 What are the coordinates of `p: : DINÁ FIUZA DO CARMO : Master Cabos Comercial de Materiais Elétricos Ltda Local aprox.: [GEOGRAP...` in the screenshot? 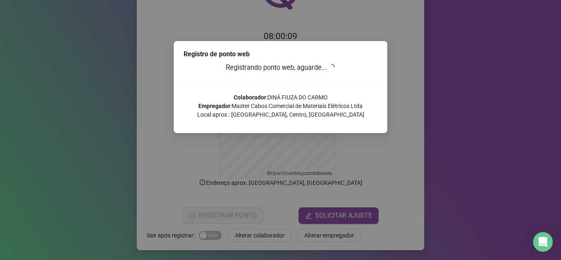 It's located at (281, 106).